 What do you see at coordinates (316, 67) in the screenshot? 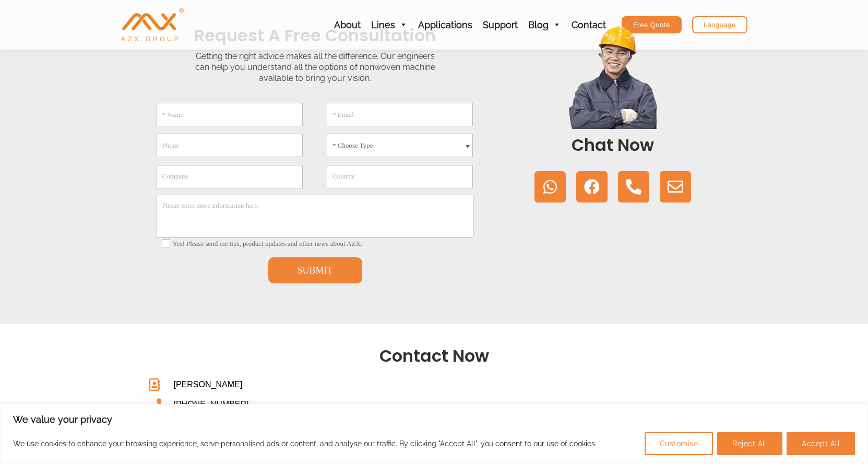
I see `div: Getting the right advice makes all the difference. Our engineers can help you understand all the ...` at bounding box center [316, 67].